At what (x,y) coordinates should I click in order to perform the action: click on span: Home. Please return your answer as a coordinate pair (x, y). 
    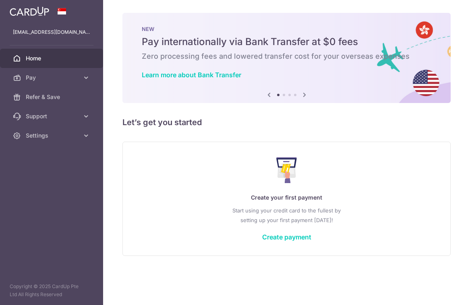
    Looking at the image, I should click on (52, 58).